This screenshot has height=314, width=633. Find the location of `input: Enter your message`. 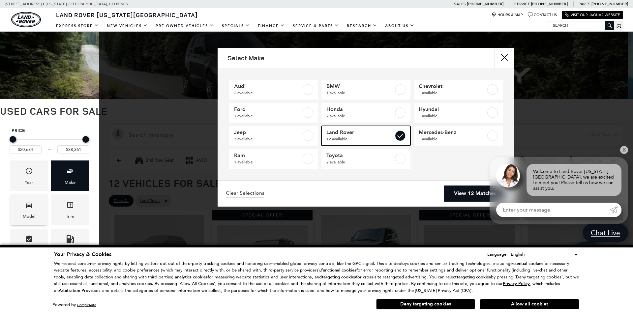

input: Enter your message is located at coordinates (553, 210).